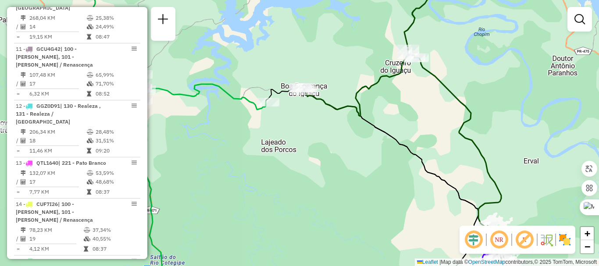 Image resolution: width=599 pixels, height=266 pixels. I want to click on a: OpenStreetMap, so click(486, 262).